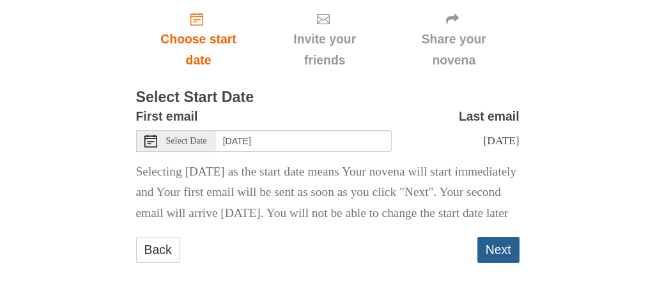  I want to click on a: Back, so click(158, 250).